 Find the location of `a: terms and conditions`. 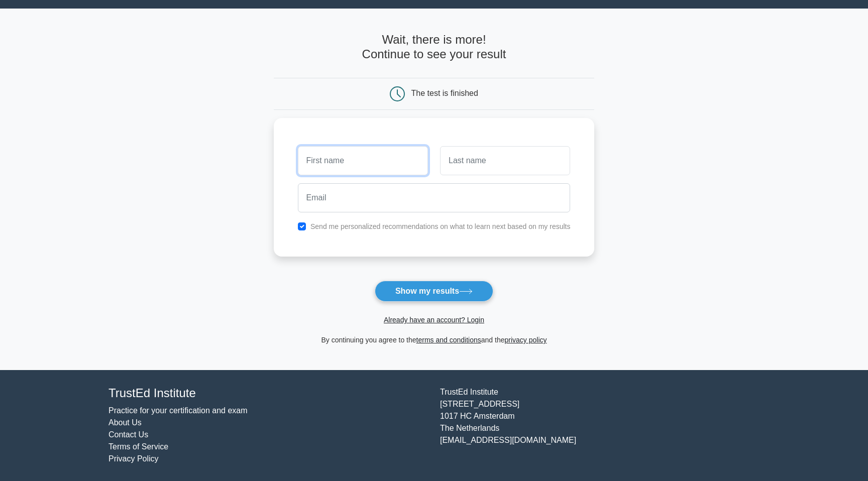

a: terms and conditions is located at coordinates (449, 340).